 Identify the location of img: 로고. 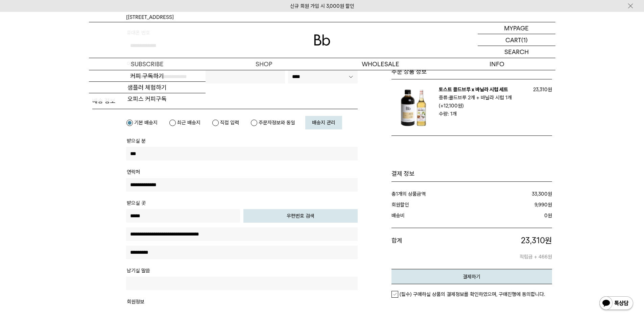
(322, 40).